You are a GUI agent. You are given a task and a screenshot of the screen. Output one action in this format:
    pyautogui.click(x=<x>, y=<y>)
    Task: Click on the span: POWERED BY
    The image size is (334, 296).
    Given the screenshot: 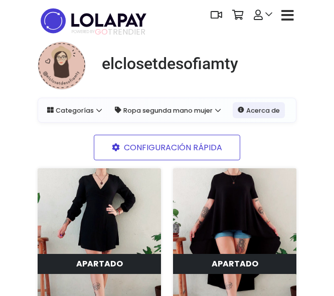 What is the action you would take?
    pyautogui.click(x=83, y=32)
    